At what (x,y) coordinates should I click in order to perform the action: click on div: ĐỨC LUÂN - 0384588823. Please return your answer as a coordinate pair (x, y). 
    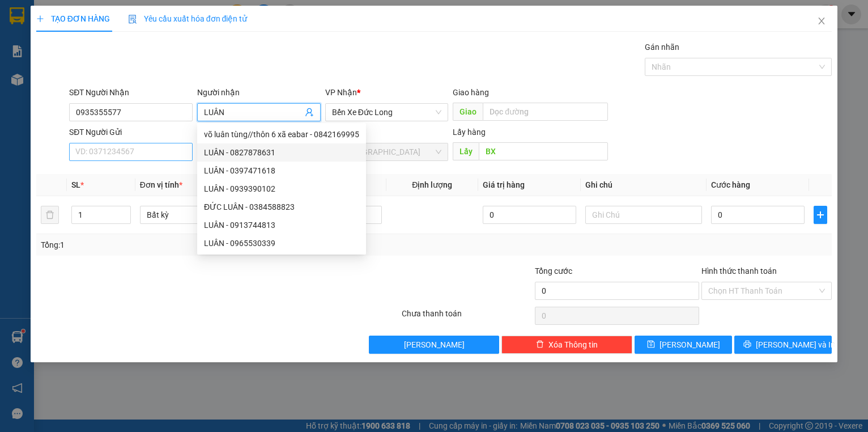
    Looking at the image, I should click on (282, 206).